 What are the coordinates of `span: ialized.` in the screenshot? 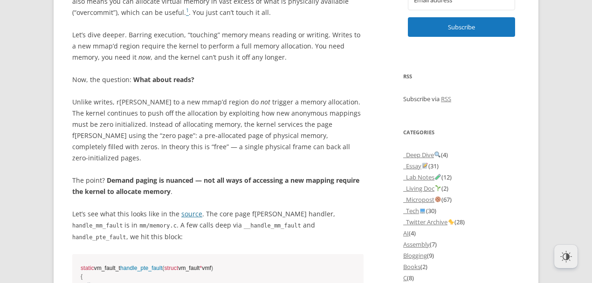 It's located at (131, 124).